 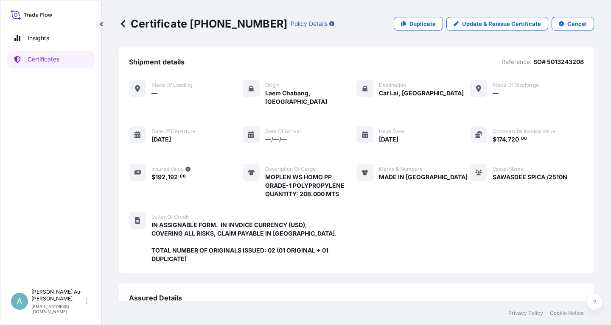 I want to click on span: IN ASSIGNABLE FORM. IN INVOICE CURRENCY (USD), COVERING ALL RISKS, CLAIM PAYABLE IN [GEOGRAPHIC_D..., so click(x=254, y=242).